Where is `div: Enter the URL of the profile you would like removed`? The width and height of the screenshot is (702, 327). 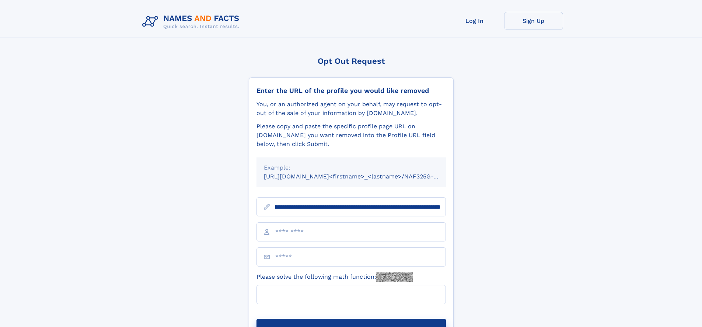 div: Enter the URL of the profile you would like removed is located at coordinates (351, 91).